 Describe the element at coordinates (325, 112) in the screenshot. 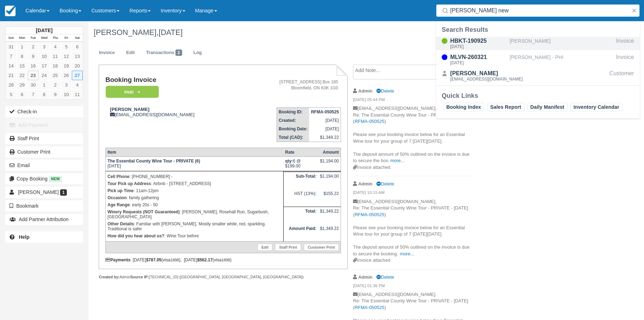

I see `strong: RFMA-050525` at that location.